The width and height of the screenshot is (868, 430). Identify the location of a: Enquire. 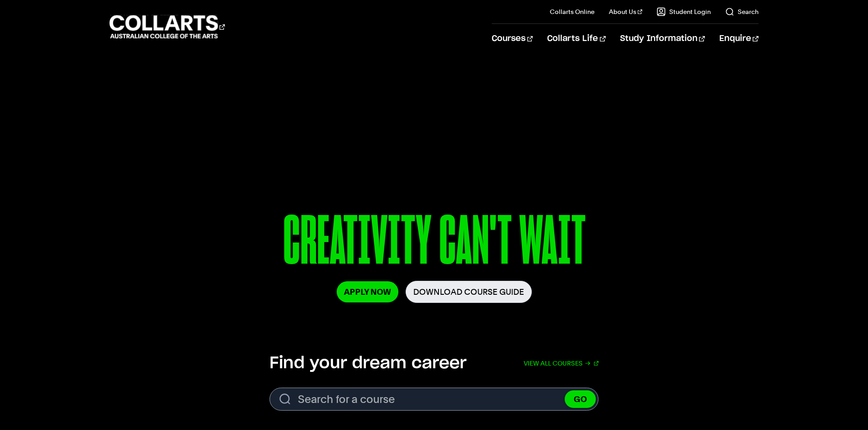
(739, 39).